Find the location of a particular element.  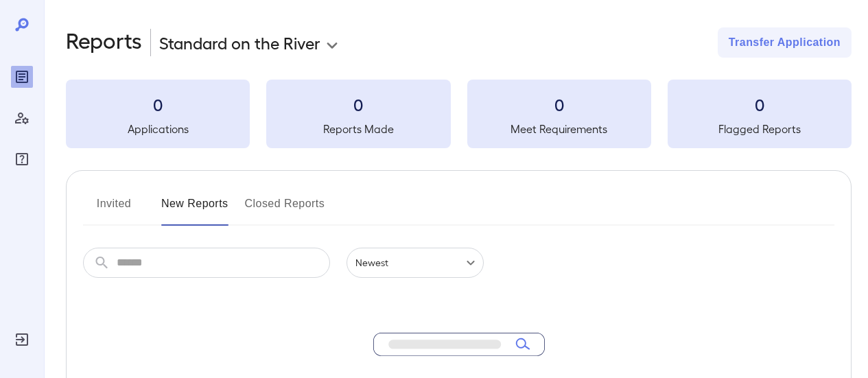

div: Log Out is located at coordinates (22, 339).